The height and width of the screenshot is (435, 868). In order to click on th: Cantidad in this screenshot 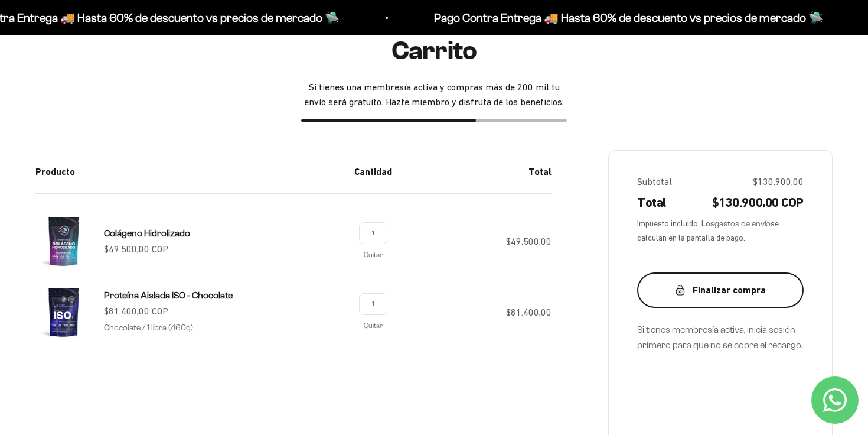, I will do `click(373, 172)`.